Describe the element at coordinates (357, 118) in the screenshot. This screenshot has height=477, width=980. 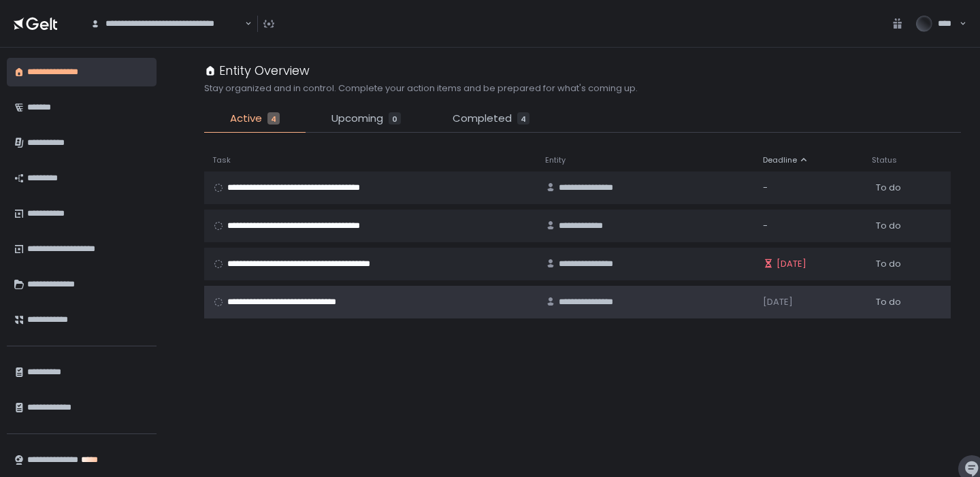
I see `span: Upcoming` at that location.